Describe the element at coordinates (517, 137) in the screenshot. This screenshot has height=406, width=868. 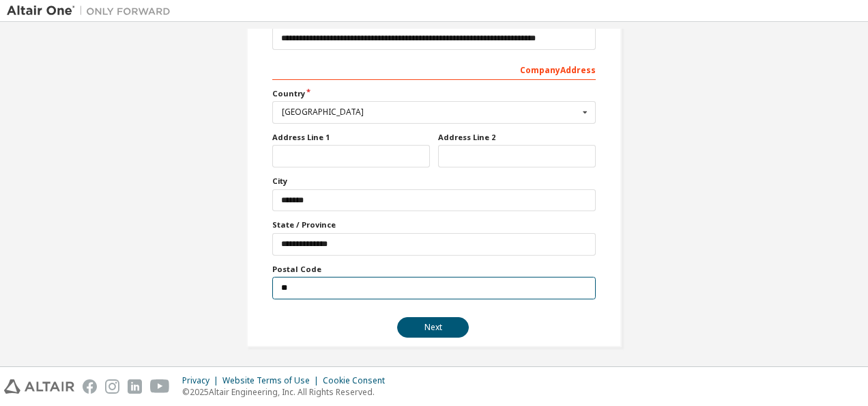
I see `label: Address Line 2` at that location.